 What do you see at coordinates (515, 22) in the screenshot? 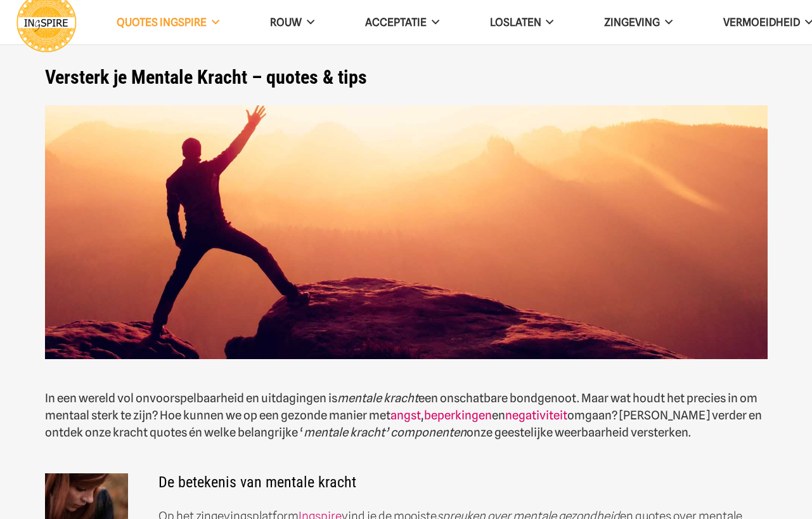
I see `span: Loslaten` at bounding box center [515, 22].